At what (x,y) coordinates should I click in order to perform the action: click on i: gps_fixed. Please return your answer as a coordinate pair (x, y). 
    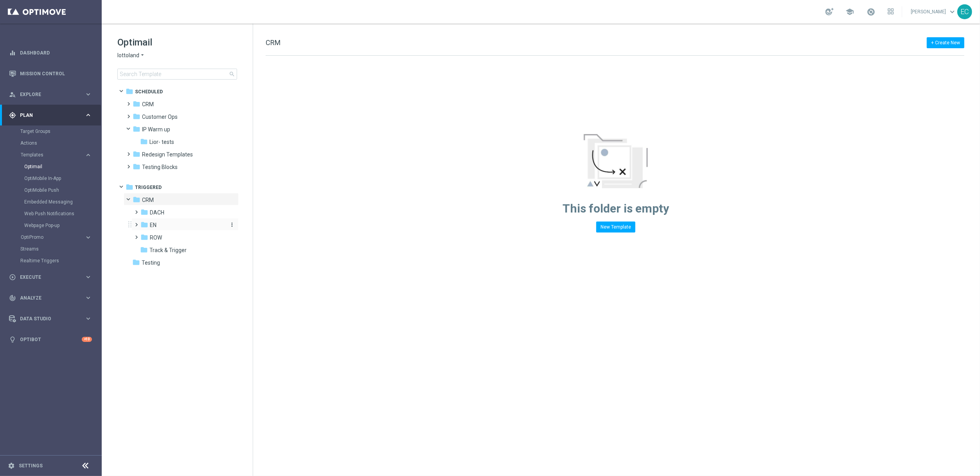
    Looking at the image, I should click on (12, 115).